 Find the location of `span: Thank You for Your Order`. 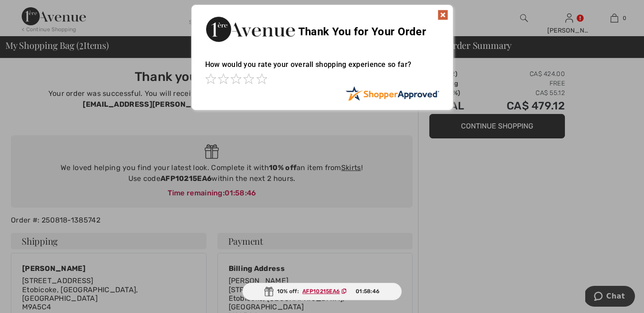

span: Thank You for Your Order is located at coordinates (362, 32).